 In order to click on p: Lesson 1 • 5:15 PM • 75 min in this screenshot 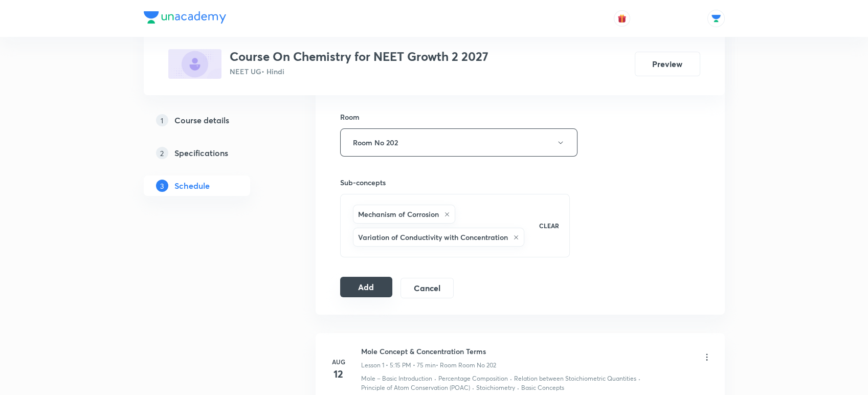, I will do `click(398, 365)`.